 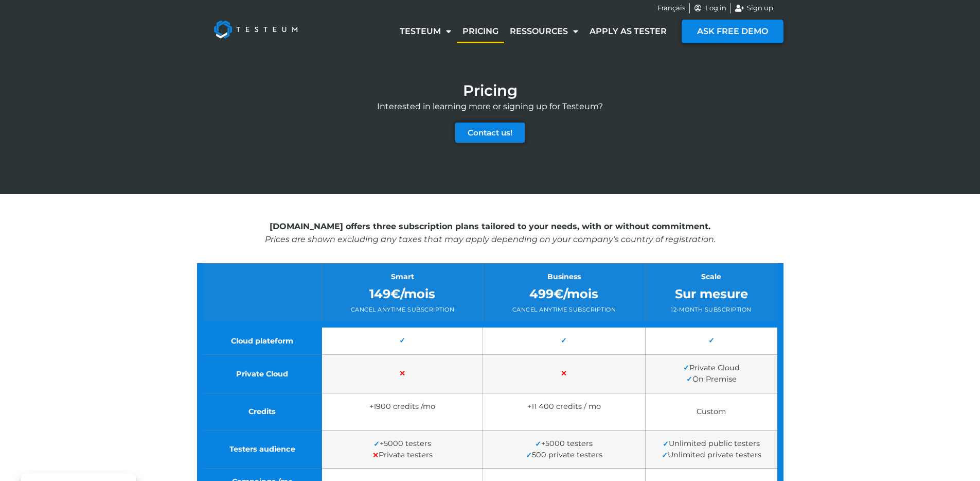 What do you see at coordinates (564, 455) in the screenshot?
I see `span: 500 private testers` at bounding box center [564, 455].